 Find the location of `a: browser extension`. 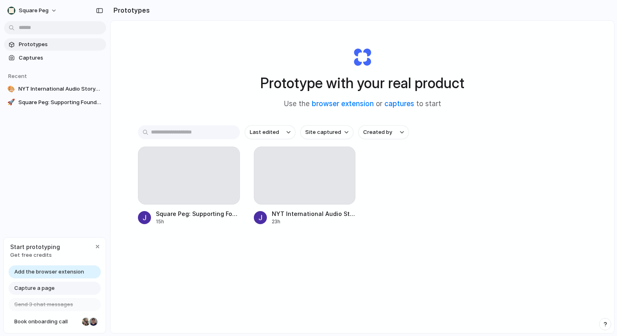

a: browser extension is located at coordinates (343, 104).